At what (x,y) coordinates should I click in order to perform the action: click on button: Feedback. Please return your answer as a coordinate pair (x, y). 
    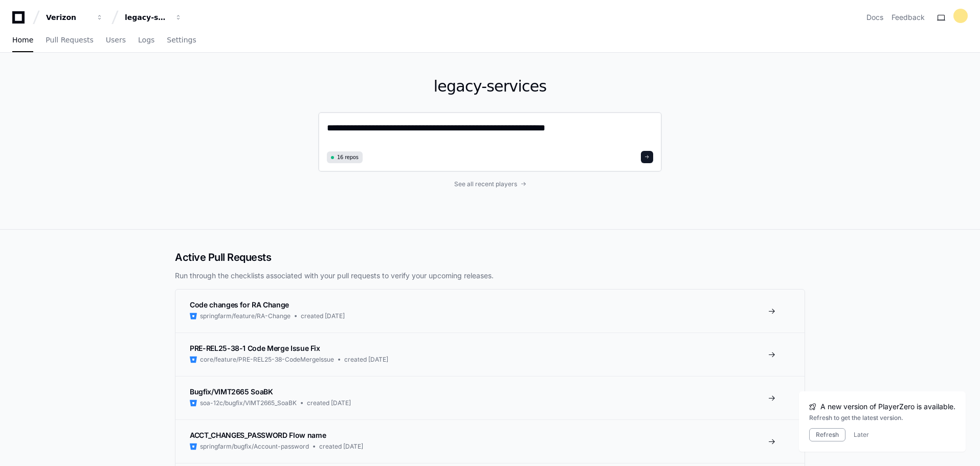
    Looking at the image, I should click on (908, 17).